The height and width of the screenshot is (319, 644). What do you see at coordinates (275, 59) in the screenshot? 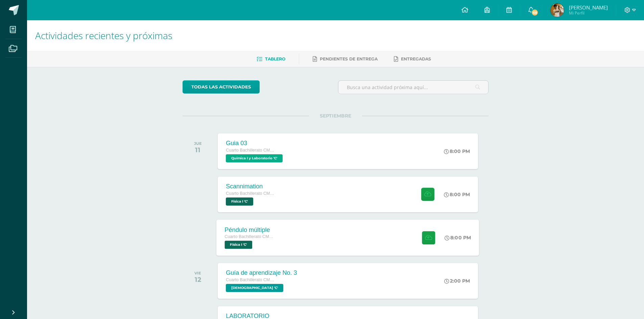
I see `span: Tablero` at bounding box center [275, 59].